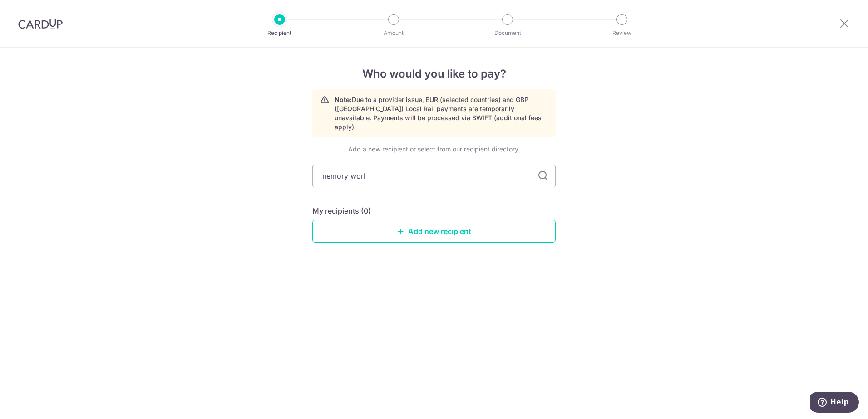 The width and height of the screenshot is (868, 419). I want to click on h5: My recipients (0), so click(341, 211).